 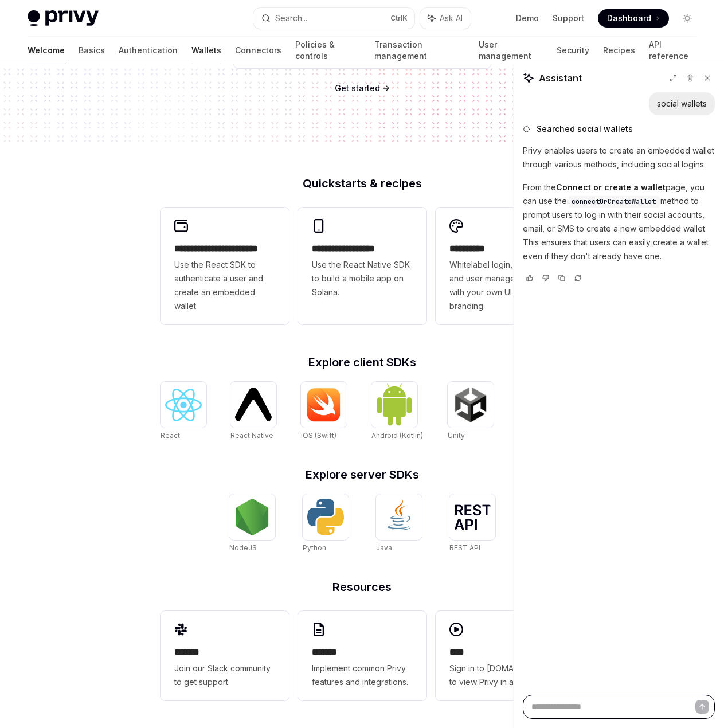 What do you see at coordinates (465, 547) in the screenshot?
I see `span: REST API` at bounding box center [465, 547].